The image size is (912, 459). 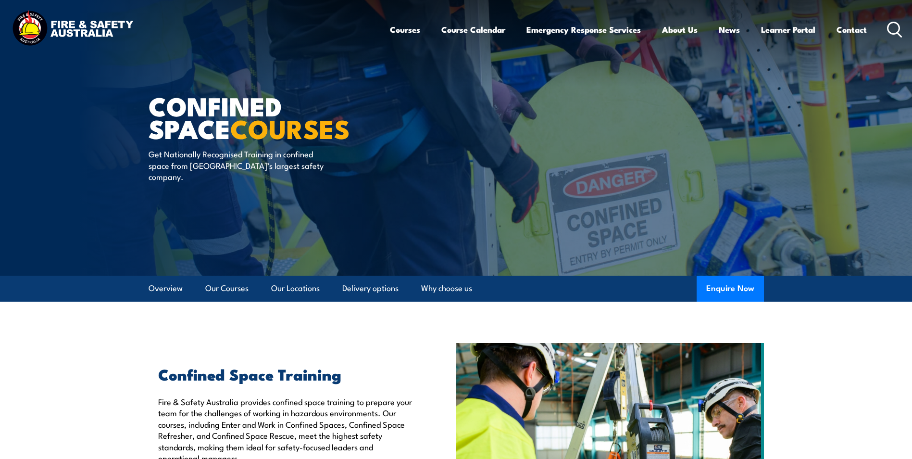 What do you see at coordinates (473, 29) in the screenshot?
I see `a: Course Calendar` at bounding box center [473, 29].